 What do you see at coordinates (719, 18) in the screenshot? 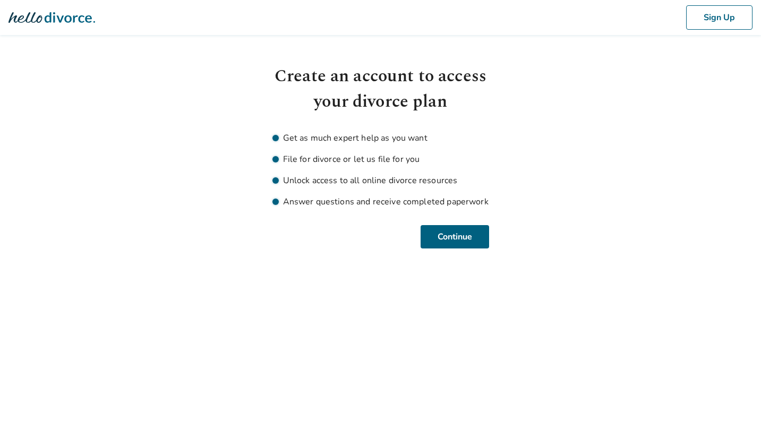
I see `button: Sign Up` at bounding box center [719, 18].